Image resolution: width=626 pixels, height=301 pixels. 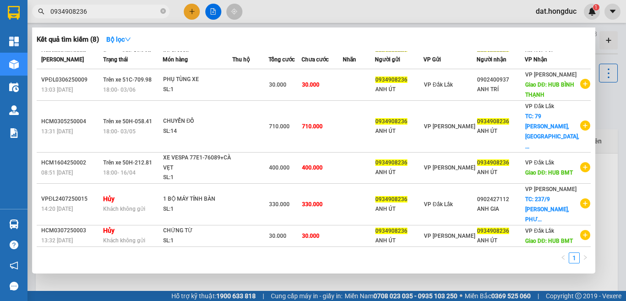 I want to click on span: 710.000, so click(x=312, y=126).